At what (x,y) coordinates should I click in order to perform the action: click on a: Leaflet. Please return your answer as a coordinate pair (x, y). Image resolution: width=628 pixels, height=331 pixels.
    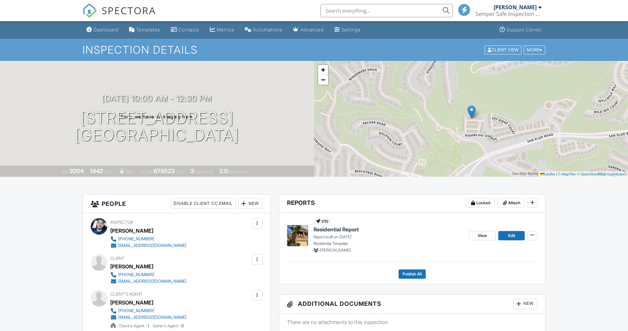
    Looking at the image, I should click on (547, 174).